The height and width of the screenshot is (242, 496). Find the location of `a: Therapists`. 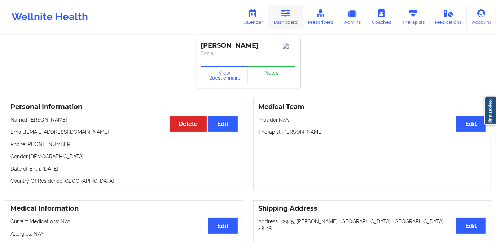

a: Therapists is located at coordinates (413, 17).